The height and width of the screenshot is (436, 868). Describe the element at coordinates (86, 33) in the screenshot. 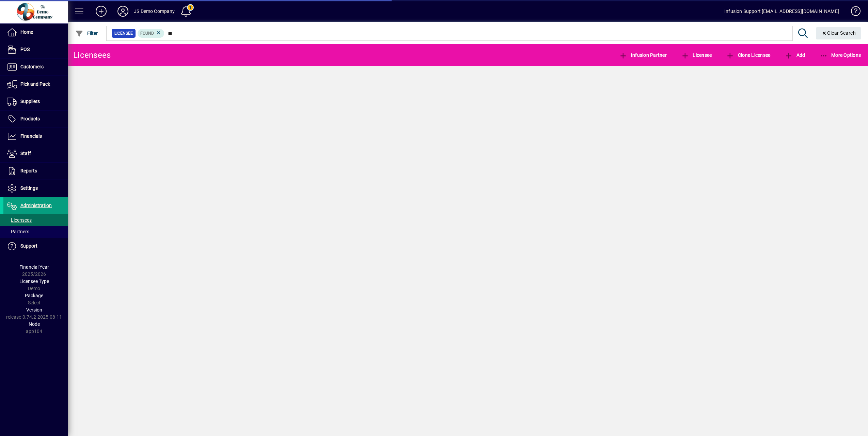

I see `button: Filter` at that location.